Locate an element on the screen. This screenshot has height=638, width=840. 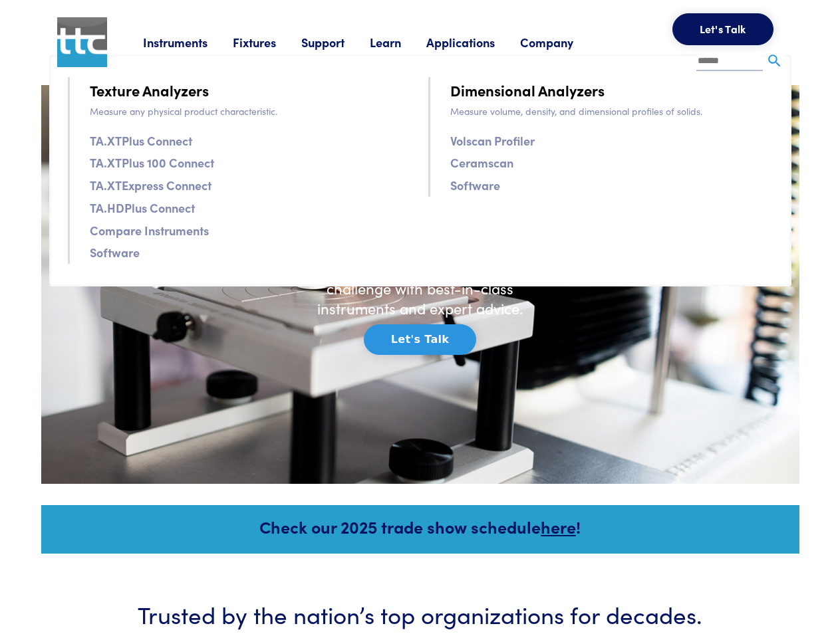
a: Fixtures is located at coordinates (266, 42).